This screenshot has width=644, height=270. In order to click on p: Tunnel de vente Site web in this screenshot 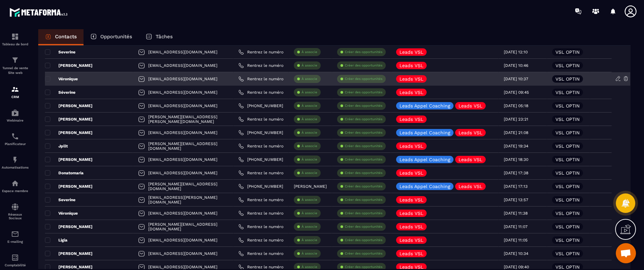, I will do `click(15, 70)`.